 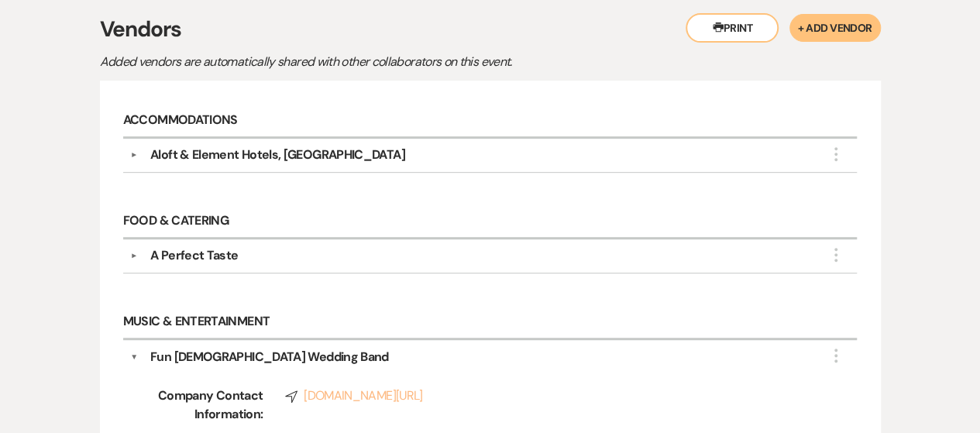 What do you see at coordinates (490, 323) in the screenshot?
I see `h6: Music & Entertainment` at bounding box center [490, 323].